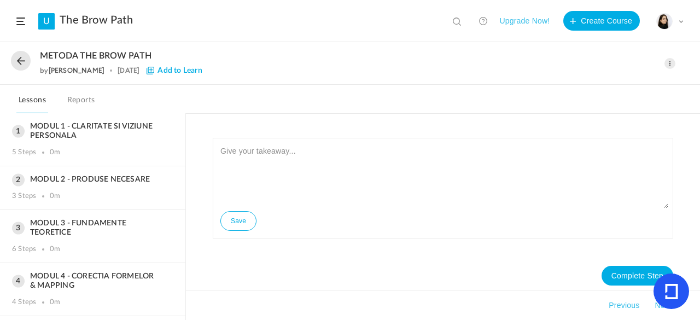 The height and width of the screenshot is (320, 700). Describe the element at coordinates (24, 153) in the screenshot. I see `div: 5 Steps` at that location.